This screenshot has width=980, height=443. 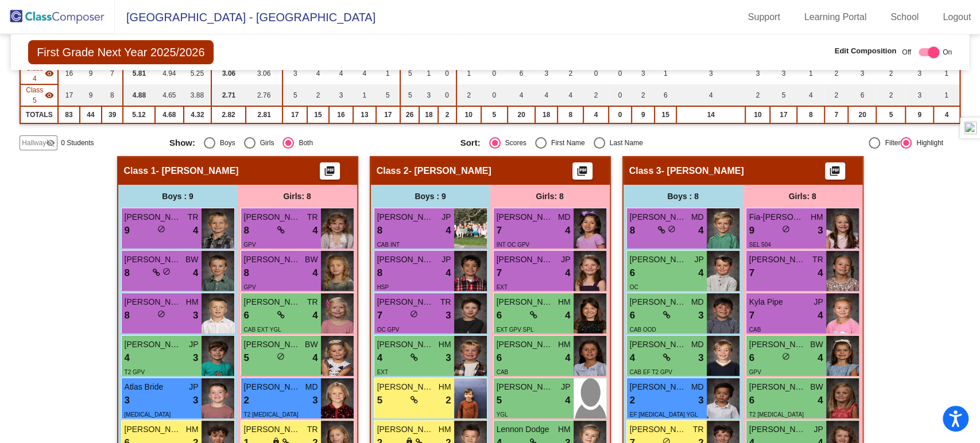 I want to click on div: Boys, so click(x=225, y=143).